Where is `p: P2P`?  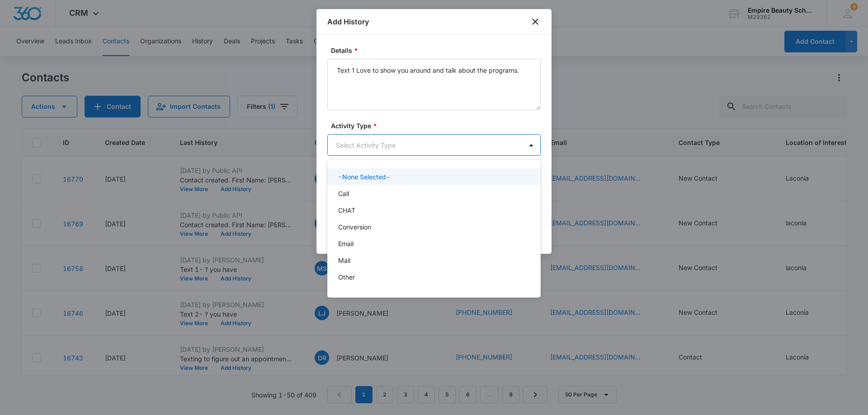 p: P2P is located at coordinates (344, 294).